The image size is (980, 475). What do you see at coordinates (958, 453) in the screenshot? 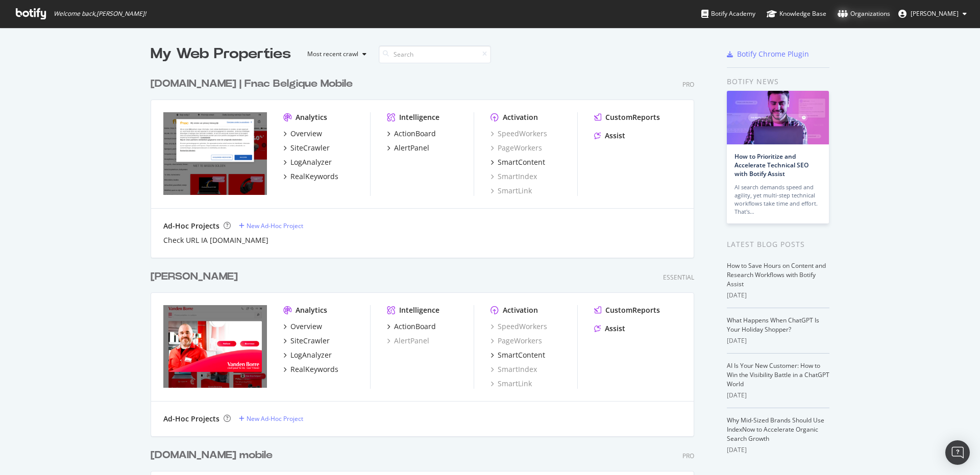
I see `div: Open Intercom Messenger` at bounding box center [958, 453].